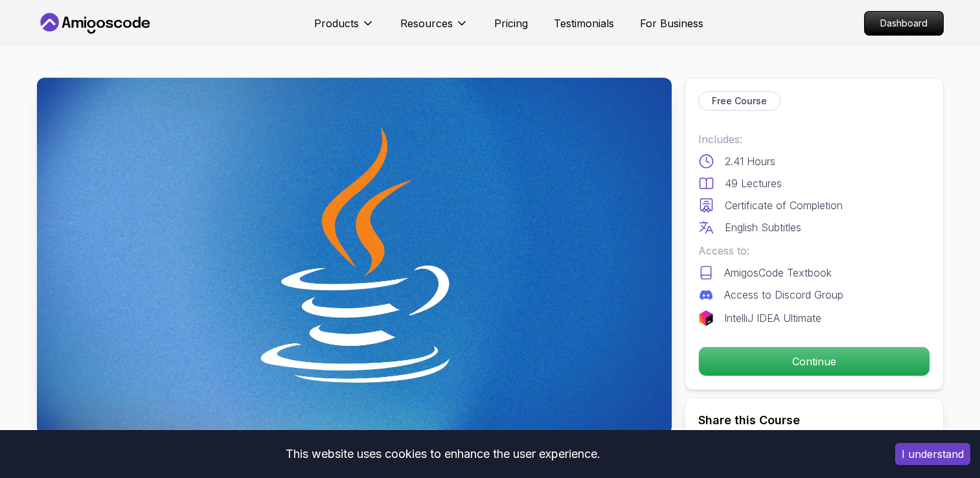 The height and width of the screenshot is (478, 980). I want to click on p: Pricing, so click(511, 23).